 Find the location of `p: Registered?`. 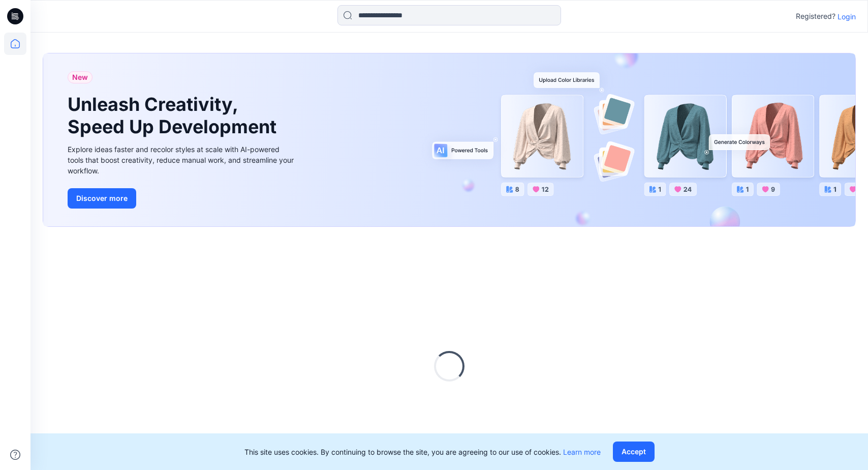

p: Registered? is located at coordinates (815, 16).